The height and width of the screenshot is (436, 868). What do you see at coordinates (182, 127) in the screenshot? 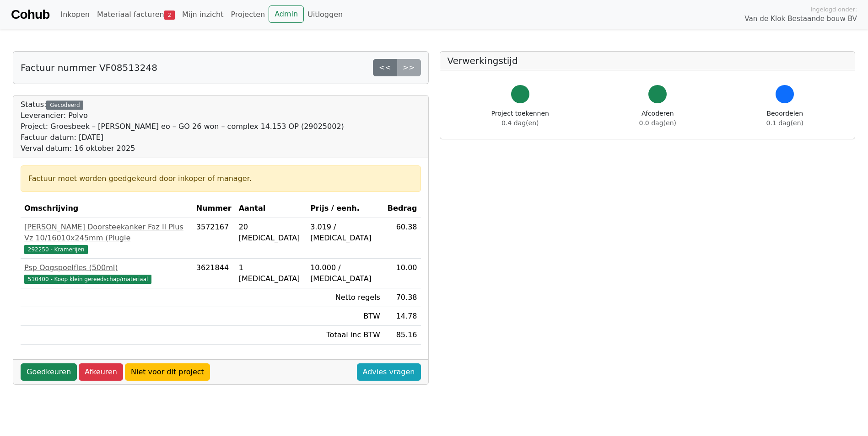
I see `div: Status:` at bounding box center [182, 127].